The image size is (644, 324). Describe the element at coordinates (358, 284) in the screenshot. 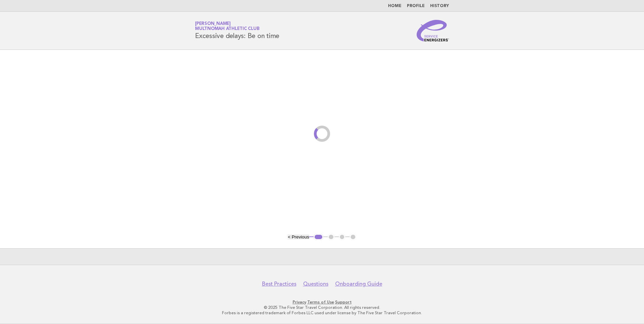

I see `a: Onboarding Guide` at that location.